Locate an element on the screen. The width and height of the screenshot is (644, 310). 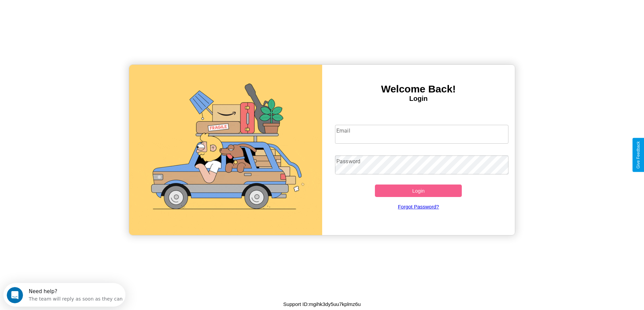
div: Give Feedback is located at coordinates (638, 155).